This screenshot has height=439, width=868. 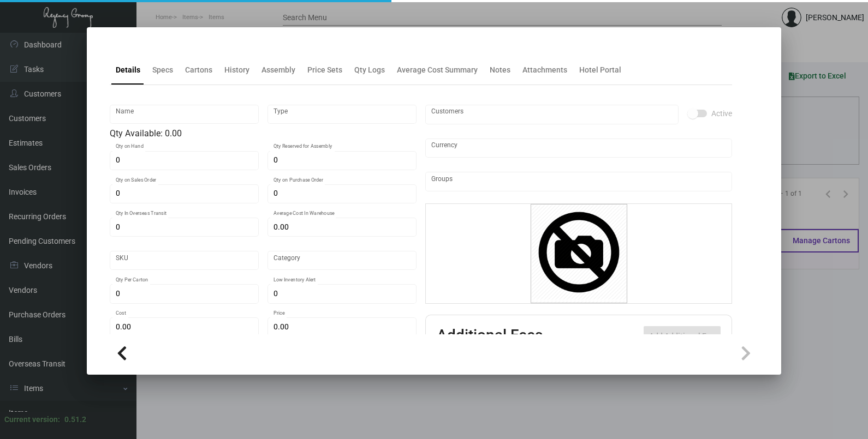 I want to click on button: Add Additional Fee, so click(x=682, y=336).